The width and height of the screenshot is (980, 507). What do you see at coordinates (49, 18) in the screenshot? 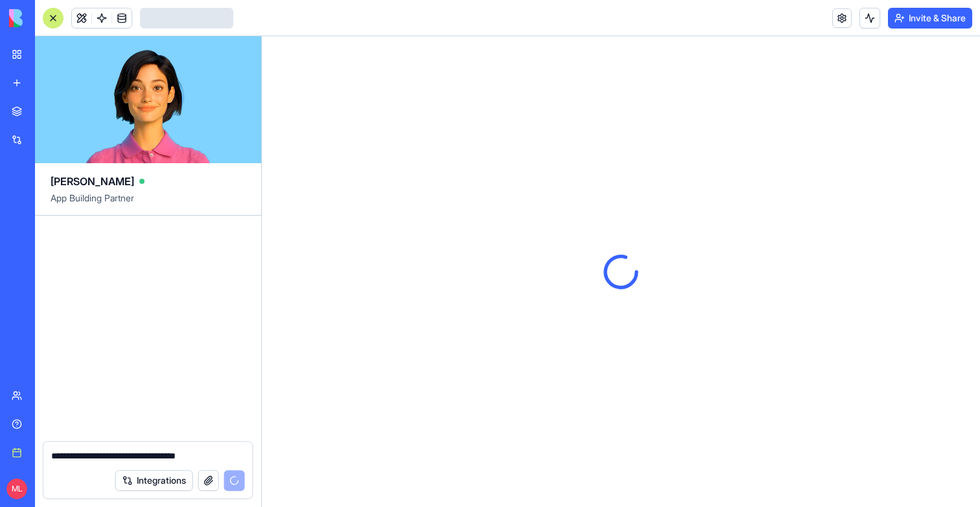
I see `img: logo` at bounding box center [49, 18].